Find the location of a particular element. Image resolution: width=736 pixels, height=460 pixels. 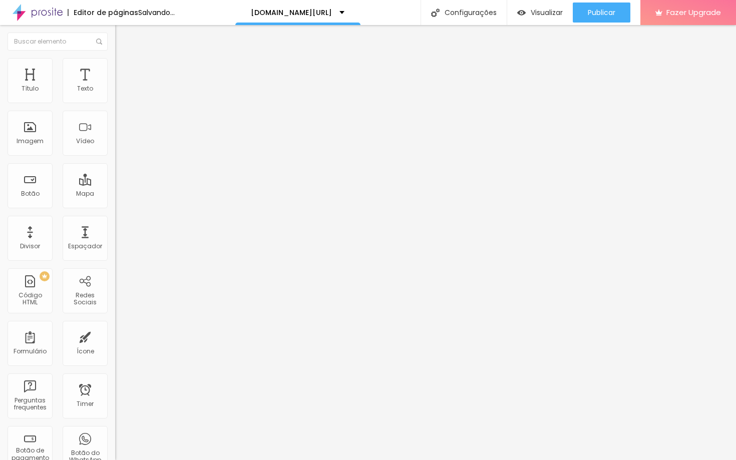

input: Buscar elemento is located at coordinates (58, 42).